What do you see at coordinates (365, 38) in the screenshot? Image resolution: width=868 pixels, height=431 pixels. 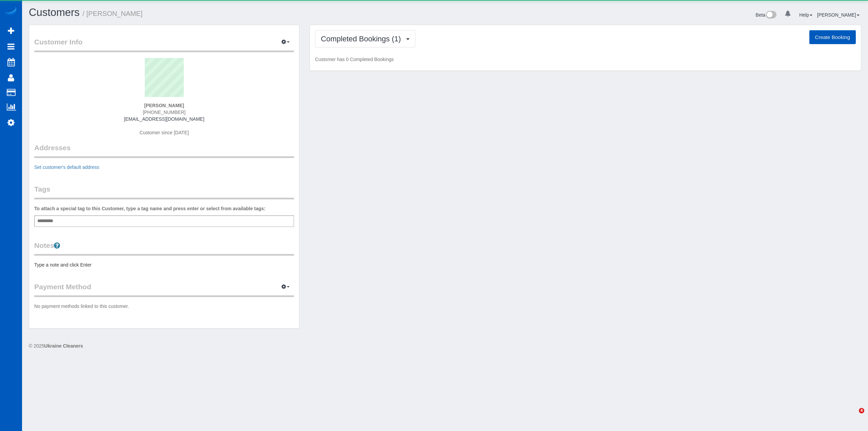 I see `button: Completed Bookings (1)` at bounding box center [365, 38].